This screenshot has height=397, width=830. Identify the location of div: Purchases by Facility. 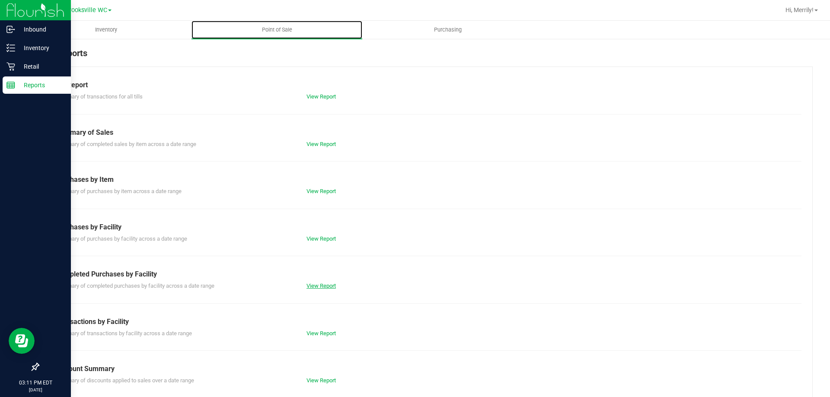
(426, 227).